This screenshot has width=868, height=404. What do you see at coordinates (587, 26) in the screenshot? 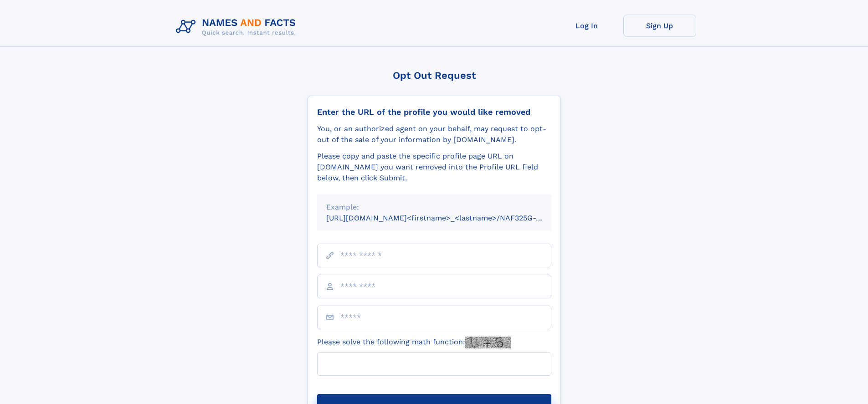
I see `a: Log In` at bounding box center [587, 26].